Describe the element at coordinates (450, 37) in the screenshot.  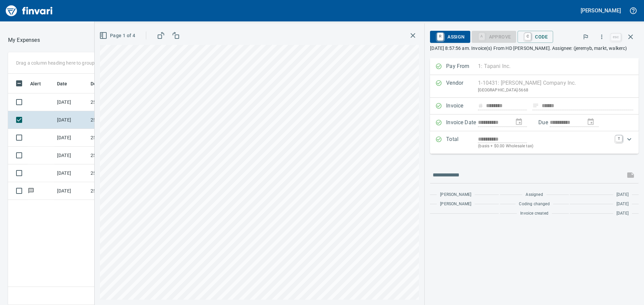
I see `button: RAssign` at that location.